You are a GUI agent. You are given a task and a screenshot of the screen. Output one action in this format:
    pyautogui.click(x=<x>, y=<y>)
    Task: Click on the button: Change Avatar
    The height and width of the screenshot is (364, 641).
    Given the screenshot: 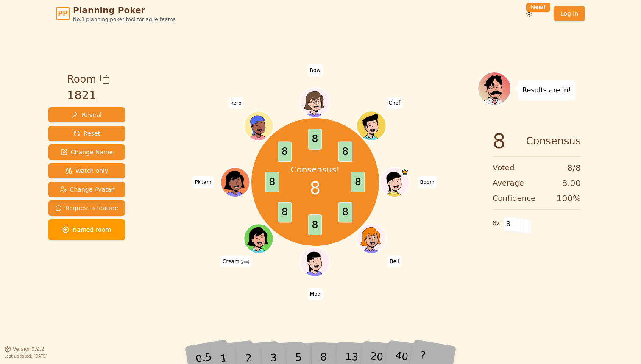 What is the action you would take?
    pyautogui.click(x=86, y=189)
    